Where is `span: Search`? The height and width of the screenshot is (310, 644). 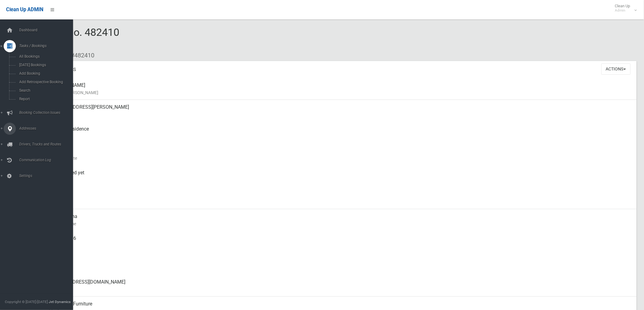
span: Search is located at coordinates (45, 91).